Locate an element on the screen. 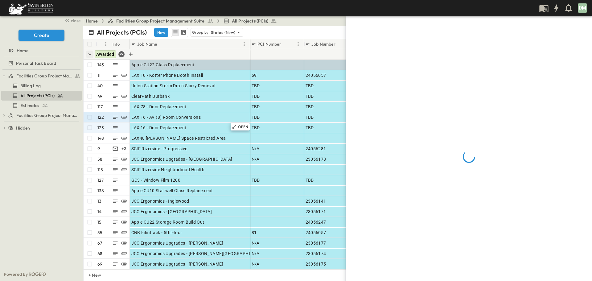  span: 23056171 is located at coordinates (316, 211).